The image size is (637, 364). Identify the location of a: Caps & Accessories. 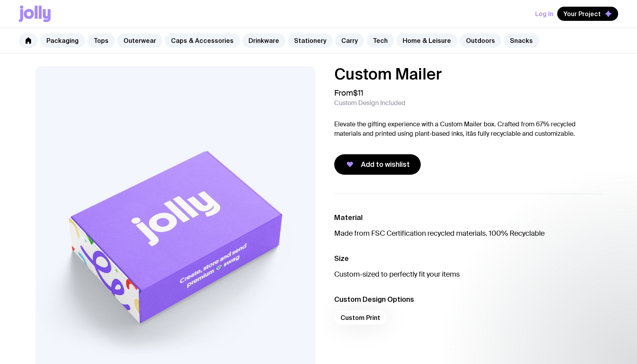
(202, 40).